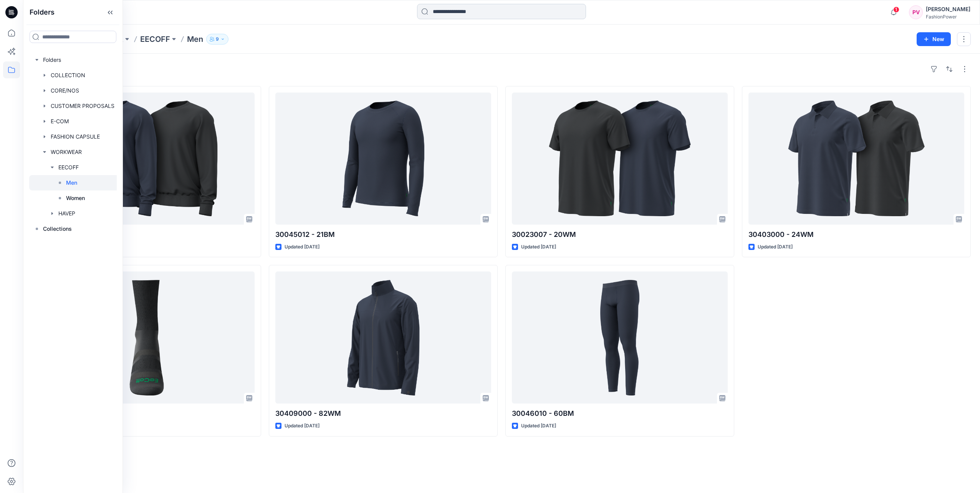  Describe the element at coordinates (147, 413) in the screenshot. I see `p: 30327001 - 93AA` at that location.